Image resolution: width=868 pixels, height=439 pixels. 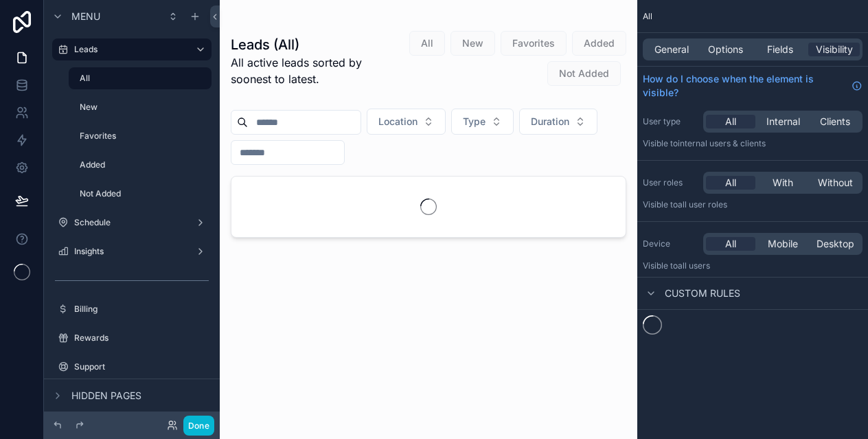 What do you see at coordinates (752, 86) in the screenshot?
I see `a: How do I choose when the element is visible?` at bounding box center [752, 86].